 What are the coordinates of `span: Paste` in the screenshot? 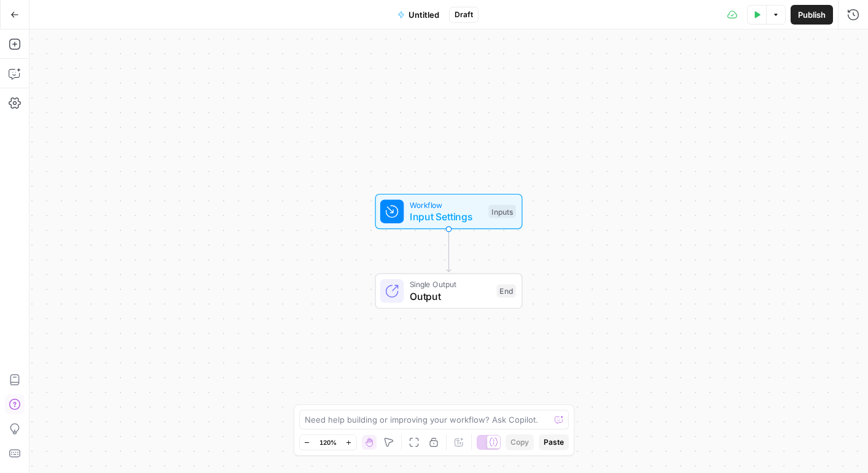 It's located at (553, 442).